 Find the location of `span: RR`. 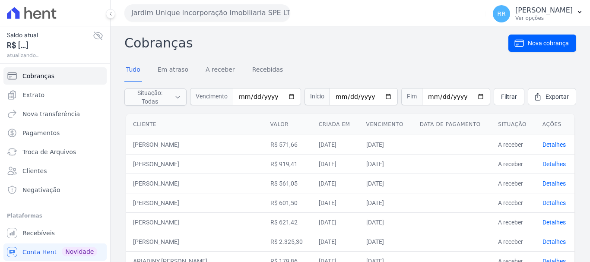

span: RR is located at coordinates (501, 14).